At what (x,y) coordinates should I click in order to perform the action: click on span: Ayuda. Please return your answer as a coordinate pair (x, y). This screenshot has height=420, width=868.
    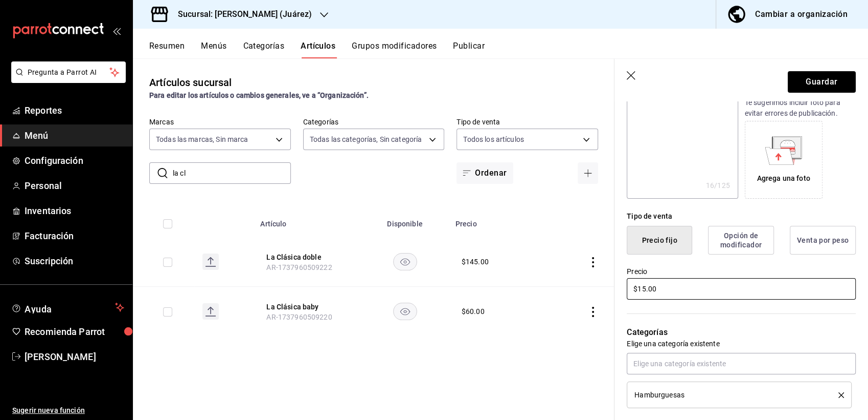
    Looking at the image, I should click on (67, 307).